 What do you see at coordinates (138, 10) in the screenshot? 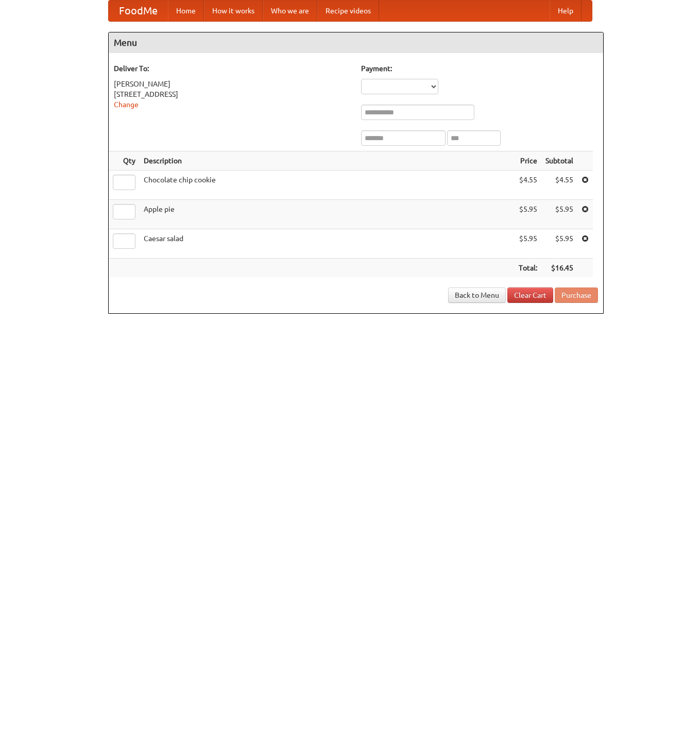
I see `a: FoodMe` at bounding box center [138, 10].